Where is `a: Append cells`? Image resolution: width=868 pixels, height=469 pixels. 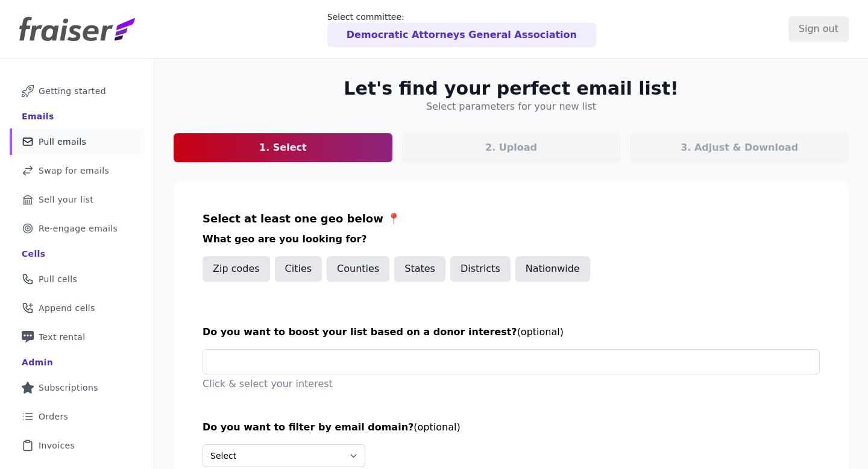
a: Append cells is located at coordinates (77, 308).